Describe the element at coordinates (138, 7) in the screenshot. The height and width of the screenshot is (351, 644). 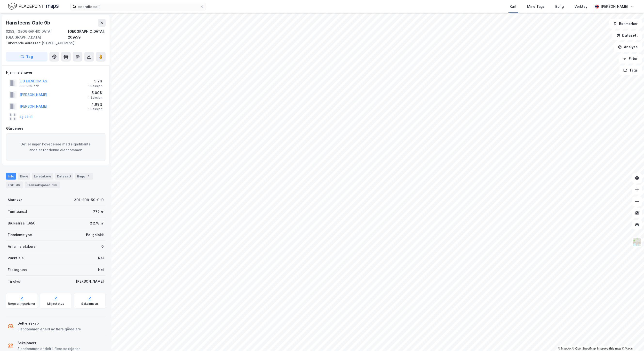
I see `input: Søk på adresse, matrikkel, gårdeiere, leietakere eller personer` at that location.